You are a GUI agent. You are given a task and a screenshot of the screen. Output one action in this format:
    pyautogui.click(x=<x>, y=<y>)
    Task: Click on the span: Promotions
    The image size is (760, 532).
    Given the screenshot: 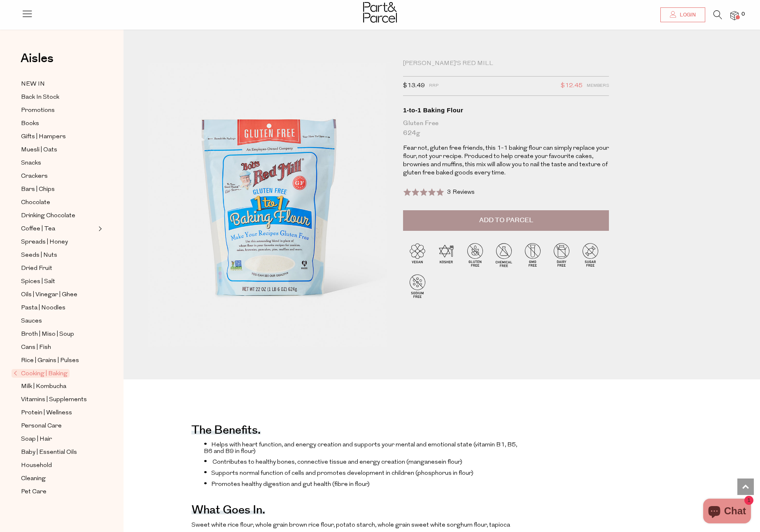 What is the action you would take?
    pyautogui.click(x=38, y=110)
    